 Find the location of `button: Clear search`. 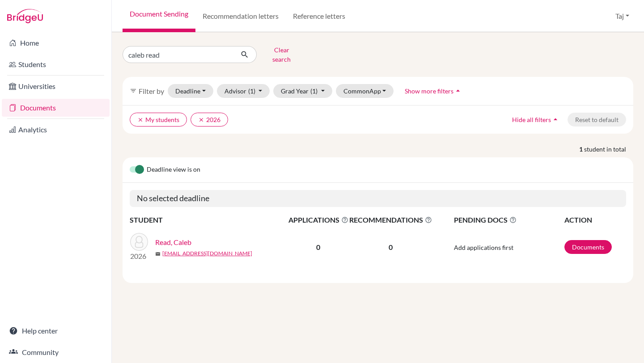

button: Clear search is located at coordinates (281, 55).